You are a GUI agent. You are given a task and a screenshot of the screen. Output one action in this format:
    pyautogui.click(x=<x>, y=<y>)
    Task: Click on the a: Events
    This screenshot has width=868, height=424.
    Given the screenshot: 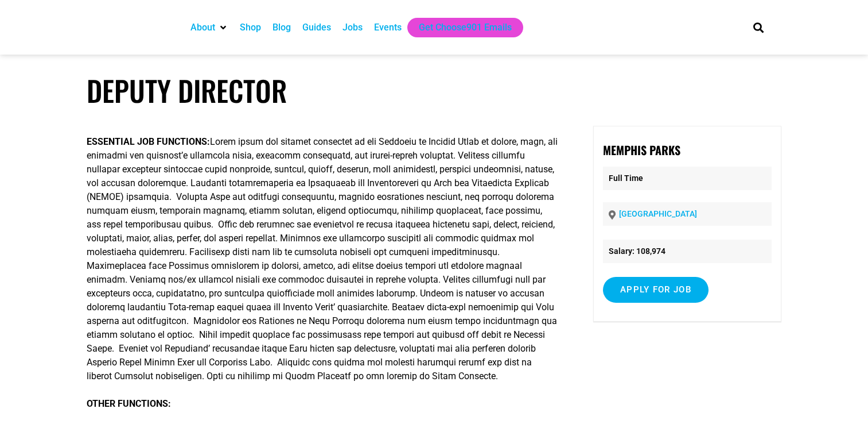 What is the action you would take?
    pyautogui.click(x=388, y=28)
    